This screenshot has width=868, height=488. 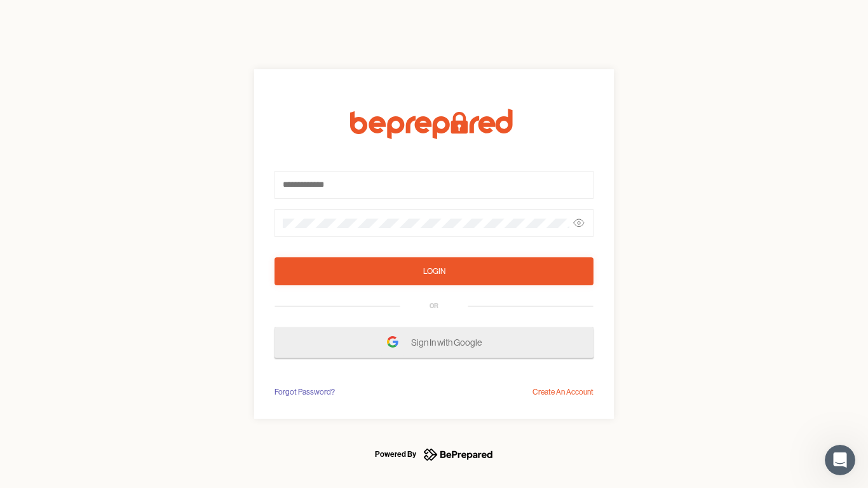 I want to click on div: Powered By, so click(x=395, y=454).